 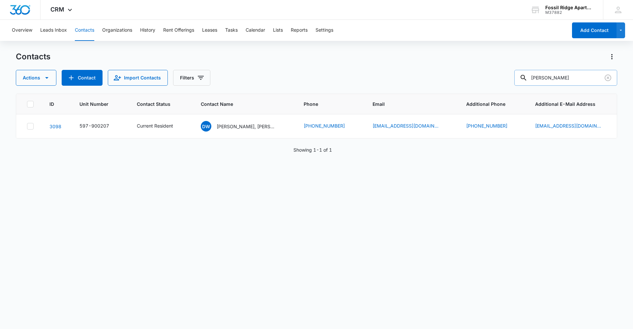 What do you see at coordinates (179, 30) in the screenshot?
I see `button: Rent Offerings` at bounding box center [179, 30].